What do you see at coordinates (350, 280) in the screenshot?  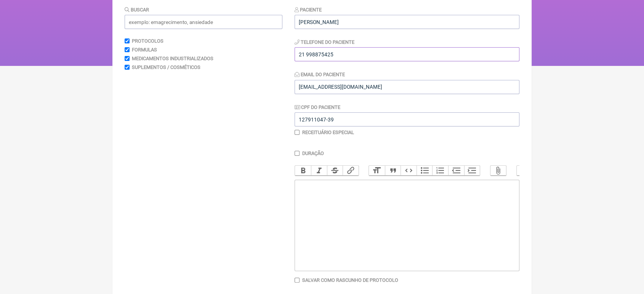 I see `label: Salvar como rascunho de Protocolo` at bounding box center [350, 280].